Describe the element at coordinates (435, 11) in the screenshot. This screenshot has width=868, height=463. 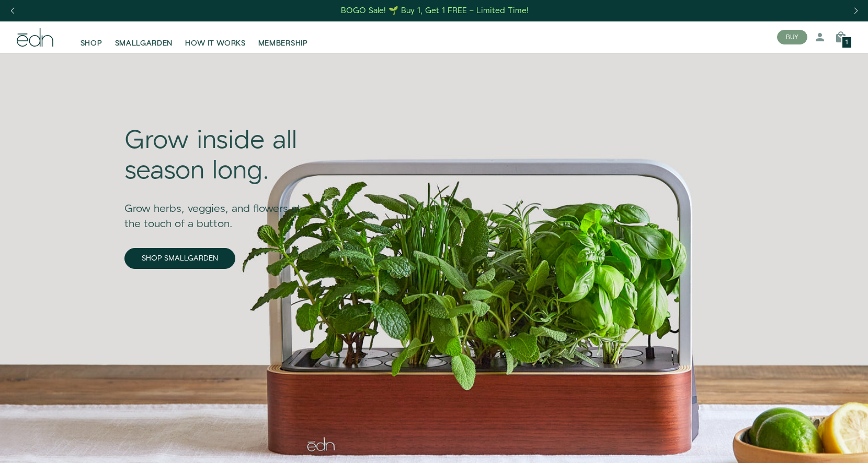
I see `a: BOGO Sale! 🌱 Buy 1, Get 1 FREE – Limited Time!` at that location.